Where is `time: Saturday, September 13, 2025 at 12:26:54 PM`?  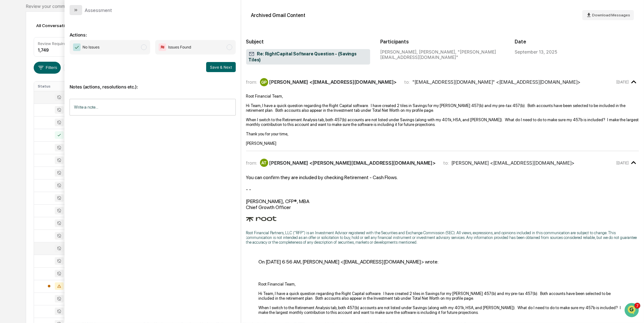
time: Saturday, September 13, 2025 at 12:26:54 PM is located at coordinates (622, 163).